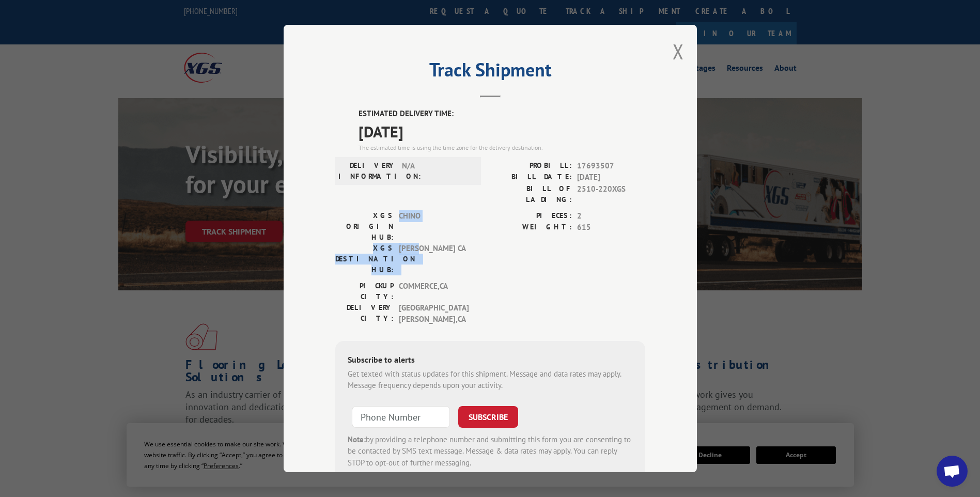 The height and width of the screenshot is (497, 980). I want to click on label: WEIGHT:, so click(531, 227).